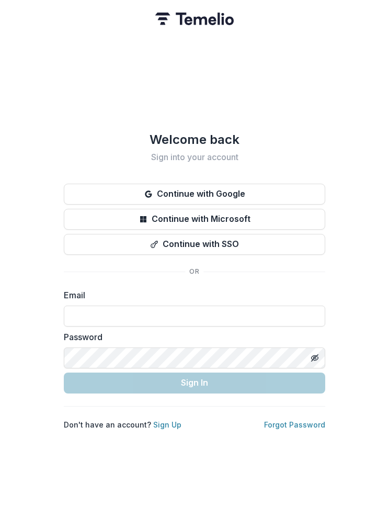 The image size is (389, 528). I want to click on a: Sign Up, so click(167, 424).